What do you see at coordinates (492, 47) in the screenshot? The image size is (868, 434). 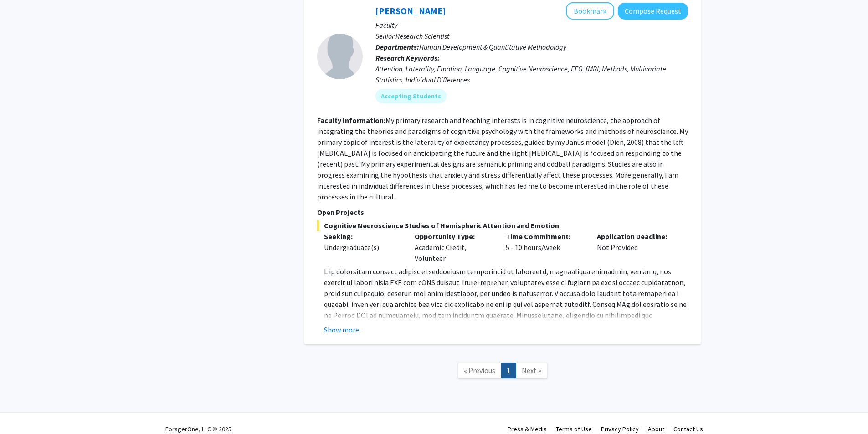 I see `span: Human Development & Quantitative Methodology` at bounding box center [492, 47].